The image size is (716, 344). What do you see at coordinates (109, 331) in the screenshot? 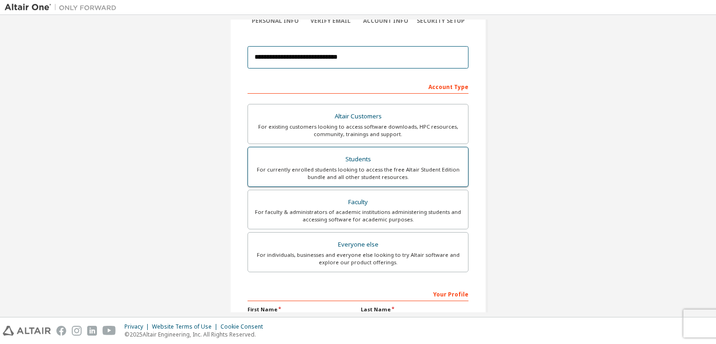
I see `img: youtube.svg` at bounding box center [109, 331].